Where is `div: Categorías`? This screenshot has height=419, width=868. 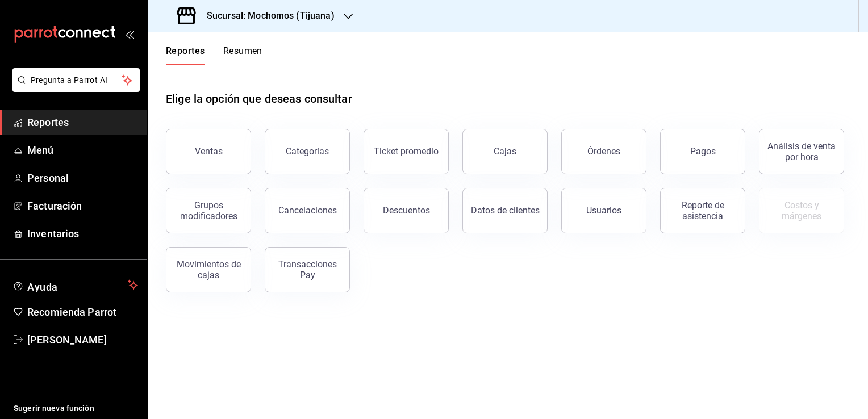 div: Categorías is located at coordinates (307, 151).